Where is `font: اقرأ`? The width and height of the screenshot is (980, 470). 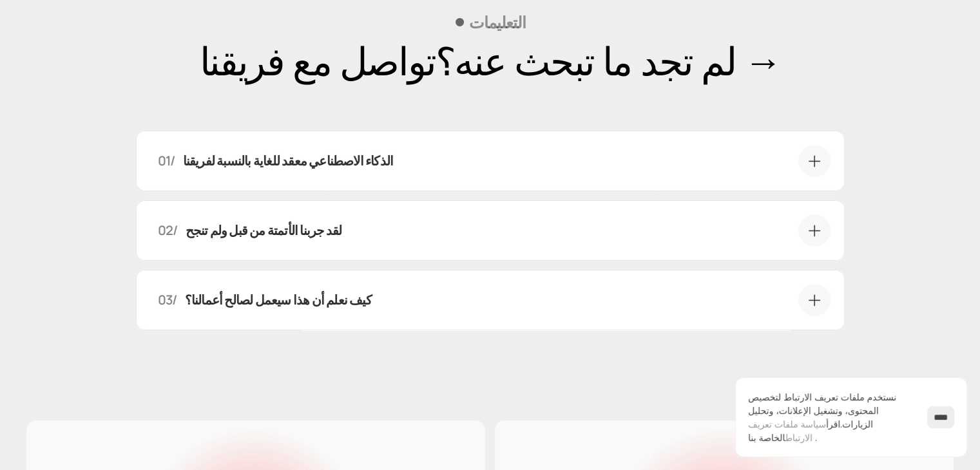 font: اقرأ is located at coordinates (833, 424).